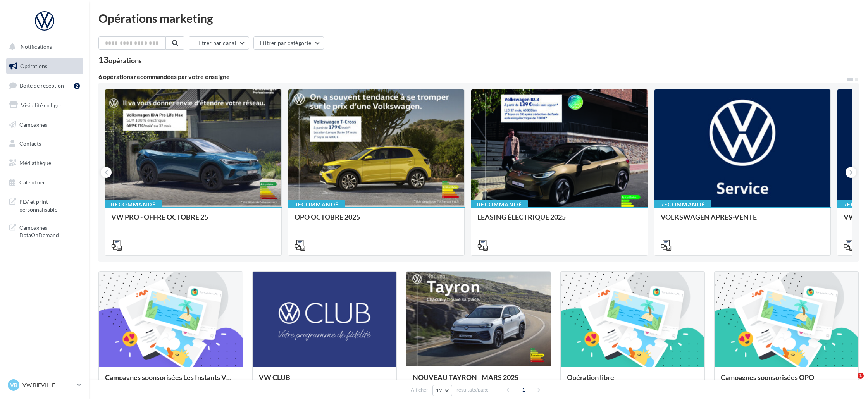  I want to click on a: Contacts, so click(44, 144).